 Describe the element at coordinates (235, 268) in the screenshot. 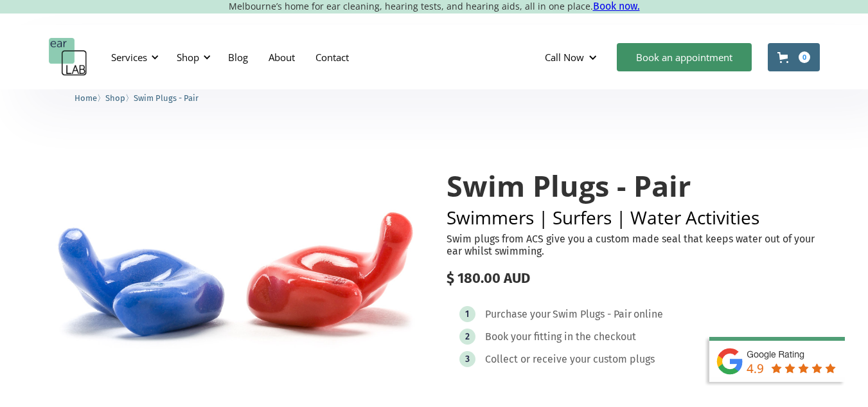

I see `img: Swim Plugs - Pair` at that location.